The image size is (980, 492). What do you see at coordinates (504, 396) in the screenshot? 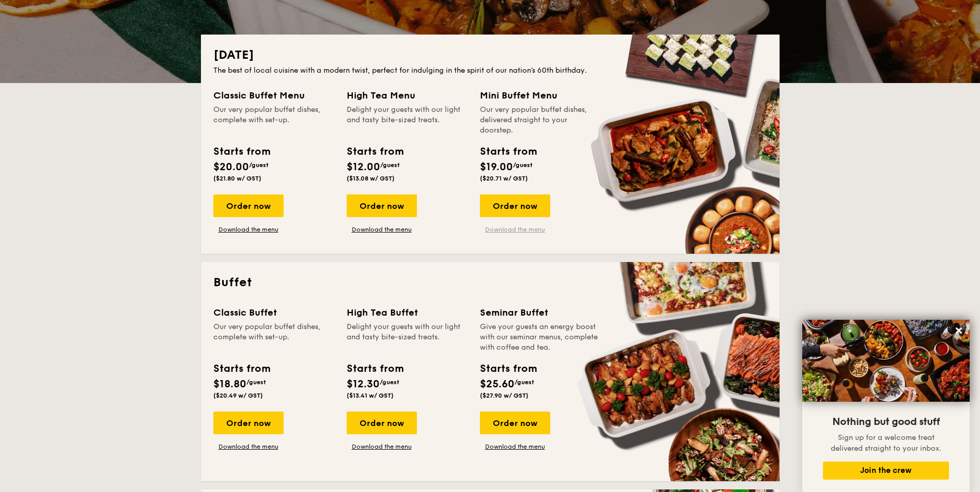
I see `span: ($27.90 w/ GST)` at bounding box center [504, 396].